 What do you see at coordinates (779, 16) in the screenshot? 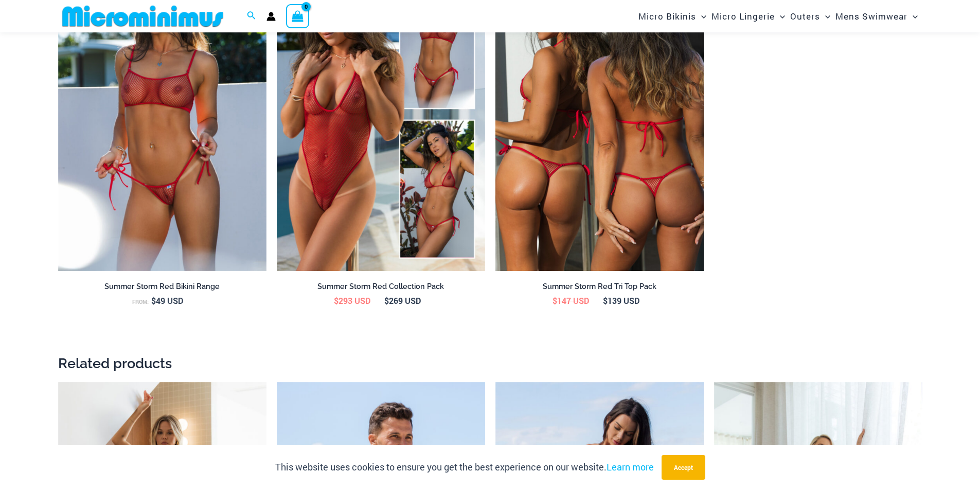
I see `nav: Site Navigation` at bounding box center [779, 16].